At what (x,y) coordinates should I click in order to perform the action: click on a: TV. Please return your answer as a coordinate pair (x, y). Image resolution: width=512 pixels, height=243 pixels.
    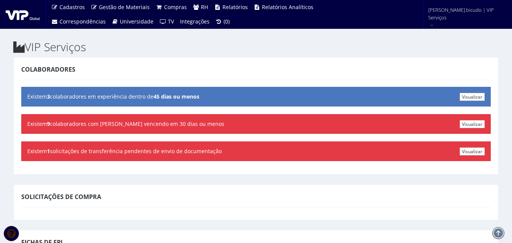
    Looking at the image, I should click on (167, 22).